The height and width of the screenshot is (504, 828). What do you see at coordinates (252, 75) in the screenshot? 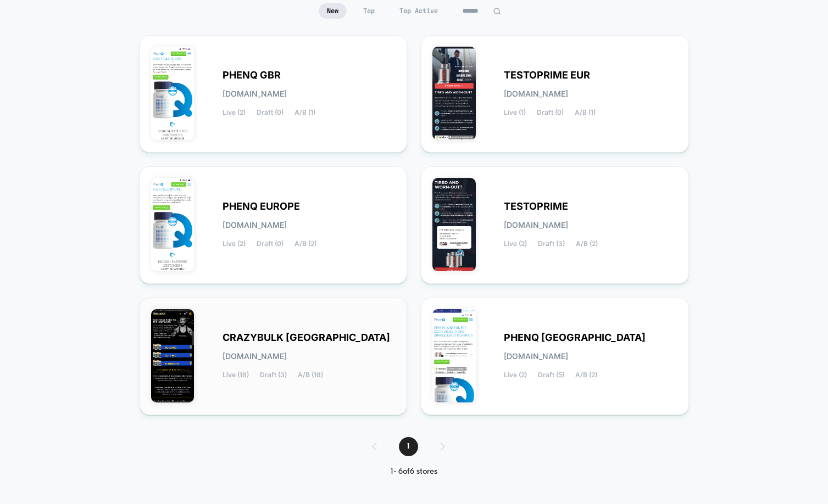
I see `span: PHENQ GBR` at bounding box center [252, 75].